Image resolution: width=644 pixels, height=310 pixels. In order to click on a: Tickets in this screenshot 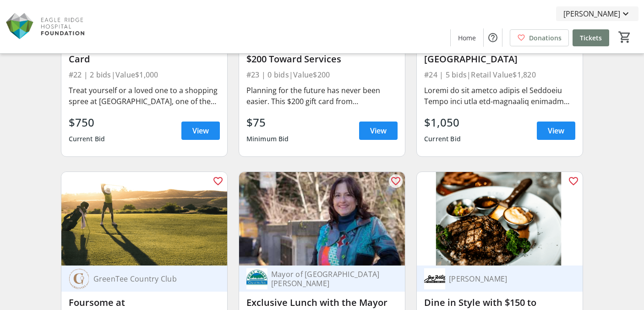, I will do `click(591, 37)`.